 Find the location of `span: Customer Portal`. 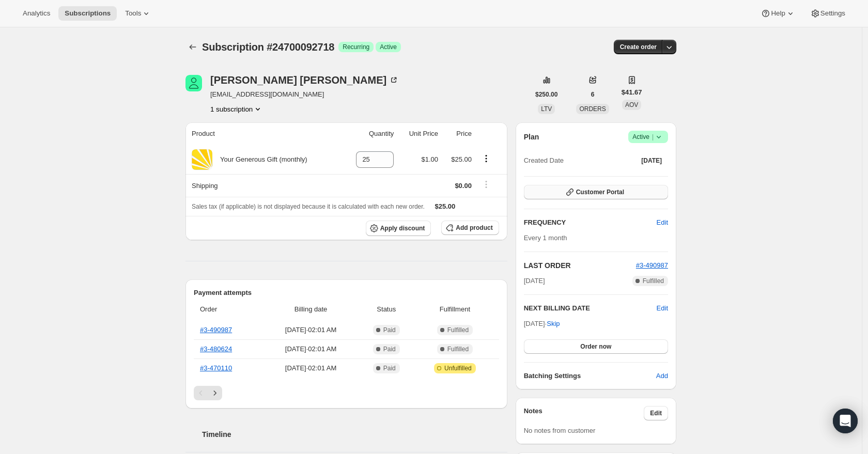

span: Customer Portal is located at coordinates (599, 192).